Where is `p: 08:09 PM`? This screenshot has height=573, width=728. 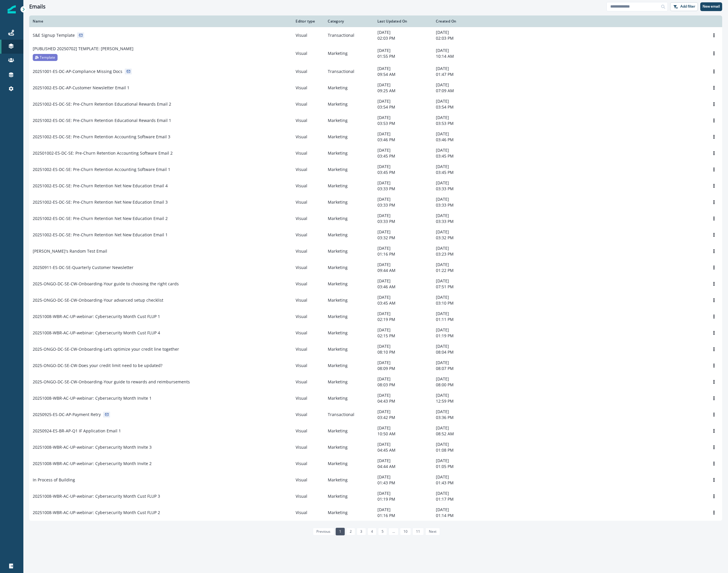
p: 08:09 PM is located at coordinates (403, 369).